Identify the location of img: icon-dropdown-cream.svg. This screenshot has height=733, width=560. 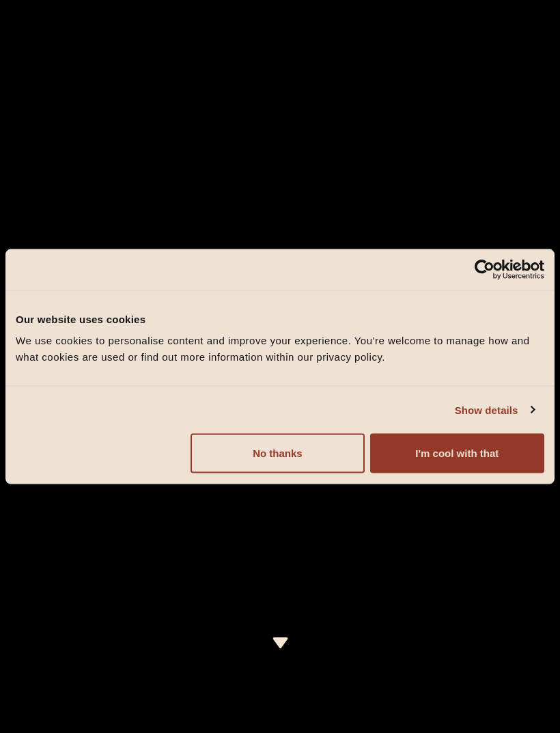
(280, 643).